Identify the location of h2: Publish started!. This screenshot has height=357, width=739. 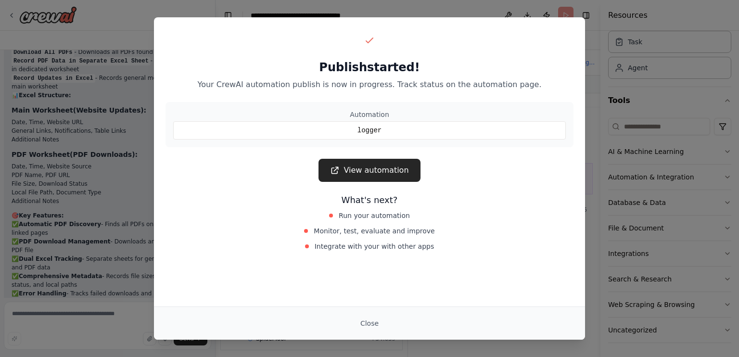
(370, 67).